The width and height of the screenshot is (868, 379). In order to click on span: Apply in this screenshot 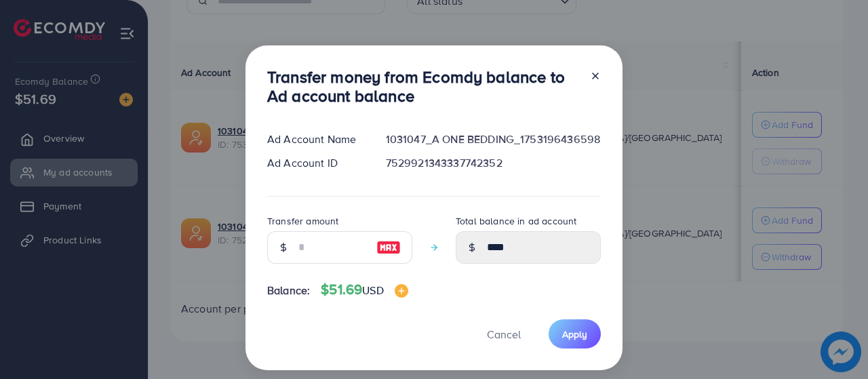, I will do `click(575, 334)`.